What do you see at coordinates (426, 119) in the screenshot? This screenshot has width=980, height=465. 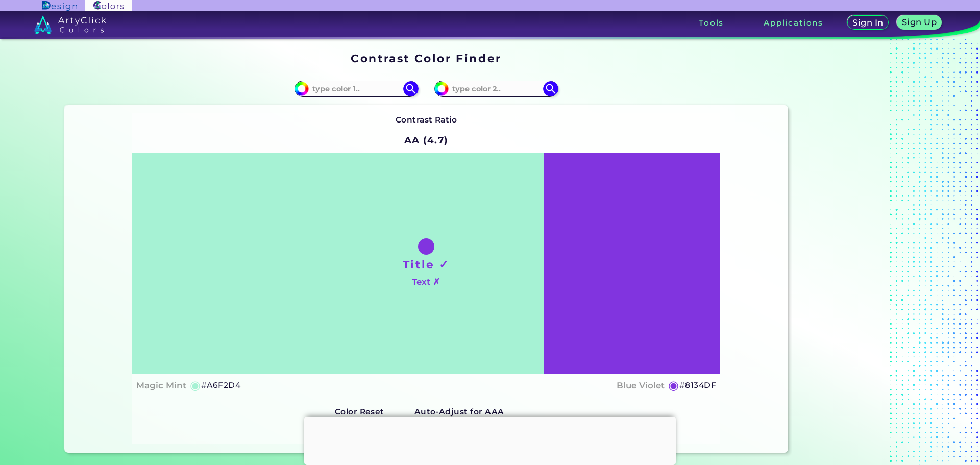 I see `strong: Contrast Ratio` at bounding box center [426, 119].